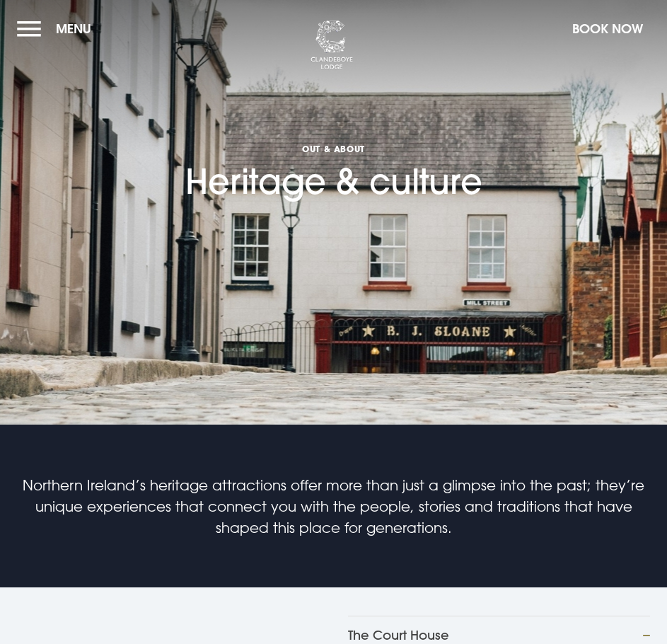 This screenshot has width=667, height=644. I want to click on button: Menu, so click(58, 28).